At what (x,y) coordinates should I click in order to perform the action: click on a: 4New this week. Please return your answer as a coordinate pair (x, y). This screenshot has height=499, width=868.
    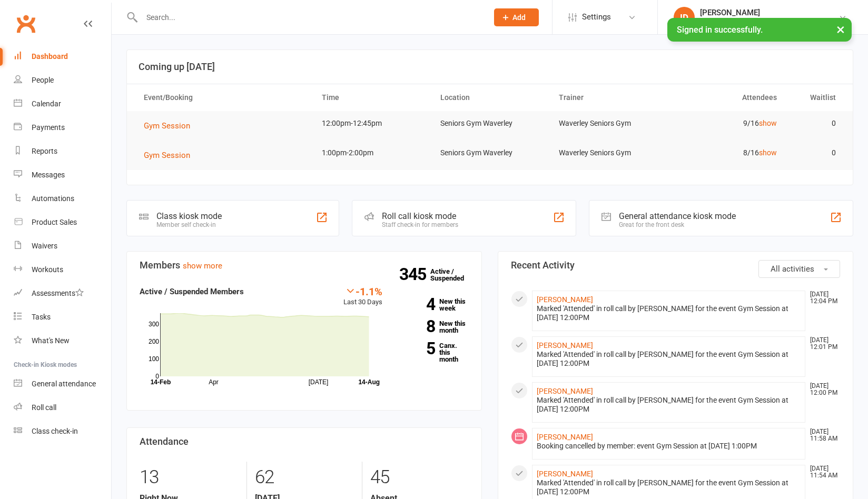
    Looking at the image, I should click on (434, 304).